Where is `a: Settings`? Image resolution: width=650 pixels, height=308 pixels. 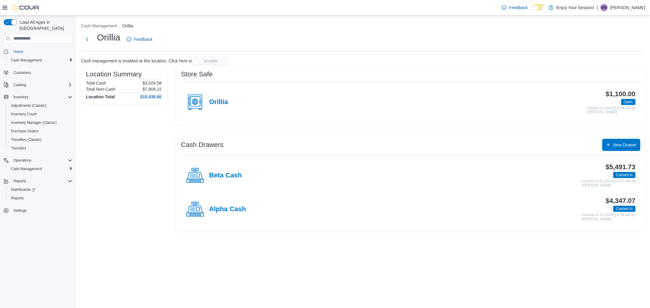
a: Settings is located at coordinates (20, 211).